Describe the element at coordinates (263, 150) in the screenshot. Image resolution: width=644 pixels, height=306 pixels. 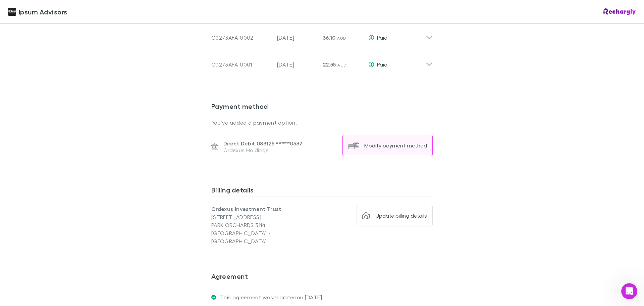
I see `p: Ordexus Holdings` at that location.